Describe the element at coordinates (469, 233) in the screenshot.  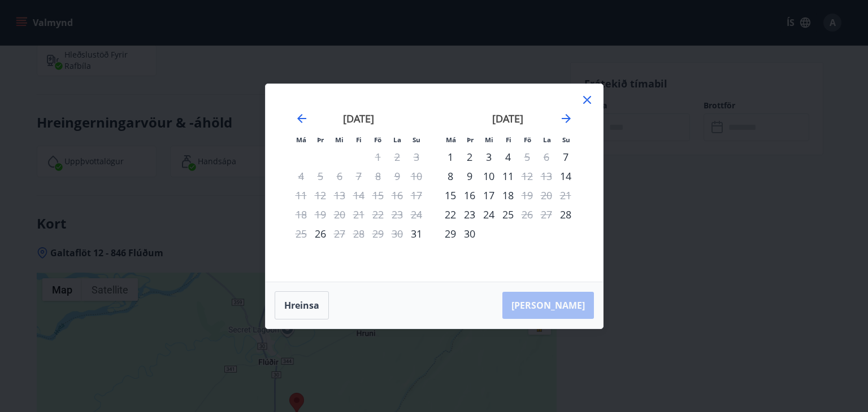
I see `div: 30` at that location.